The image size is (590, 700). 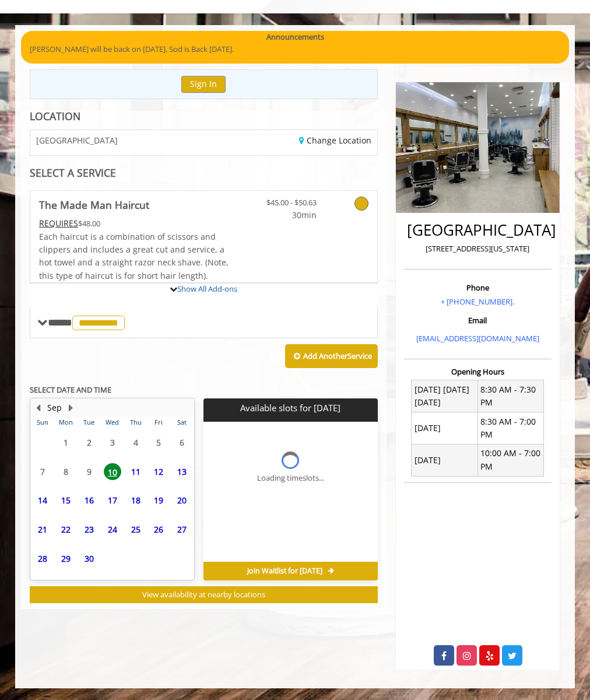 I want to click on span: This service needs some Advance to be paid before we block your appointment, so click(x=58, y=223).